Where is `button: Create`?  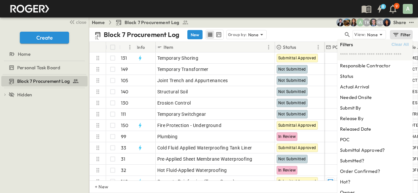
button: Create is located at coordinates (44, 38).